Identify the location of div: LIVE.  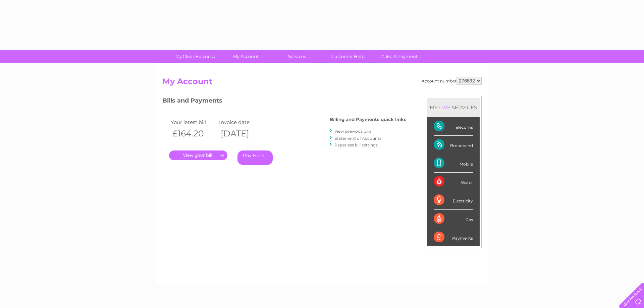
(445, 107).